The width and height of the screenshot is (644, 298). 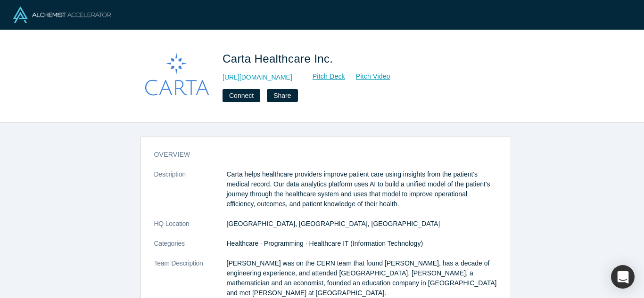 What do you see at coordinates (325, 244) in the screenshot?
I see `span: Healthcare · Programming · Healthcare IT (Information Technology)` at bounding box center [325, 244].